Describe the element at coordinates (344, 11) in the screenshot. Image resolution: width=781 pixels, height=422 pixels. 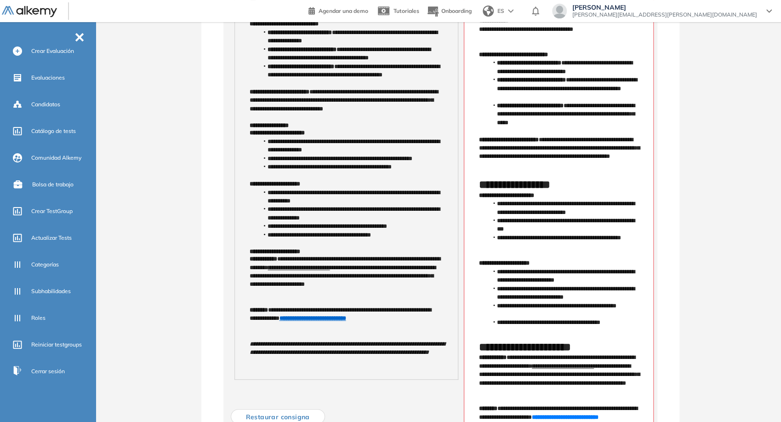
I see `span: Agendar una demo` at that location.